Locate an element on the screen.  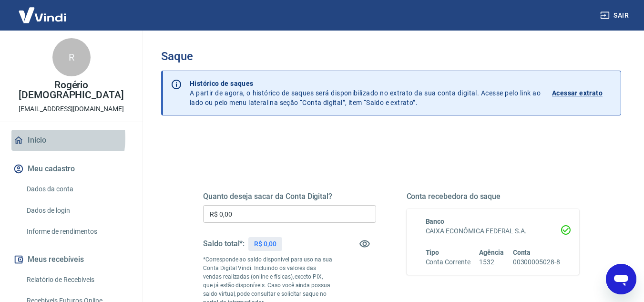
h5: Saldo total*: is located at coordinates (223, 244).